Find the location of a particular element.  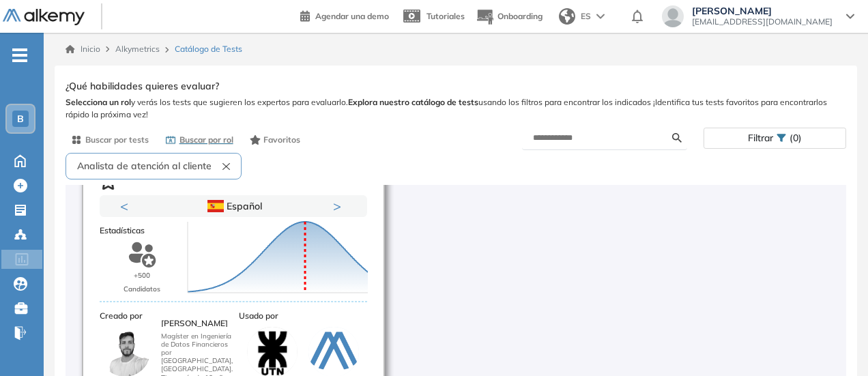

a: Agendar una demo is located at coordinates (345, 15).